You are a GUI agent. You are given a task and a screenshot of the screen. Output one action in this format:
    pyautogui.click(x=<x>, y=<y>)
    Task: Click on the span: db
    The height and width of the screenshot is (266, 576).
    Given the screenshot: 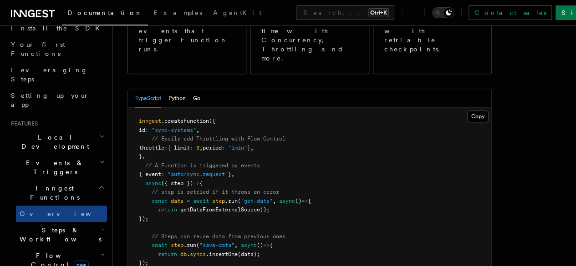 What is the action you would take?
    pyautogui.click(x=184, y=255)
    